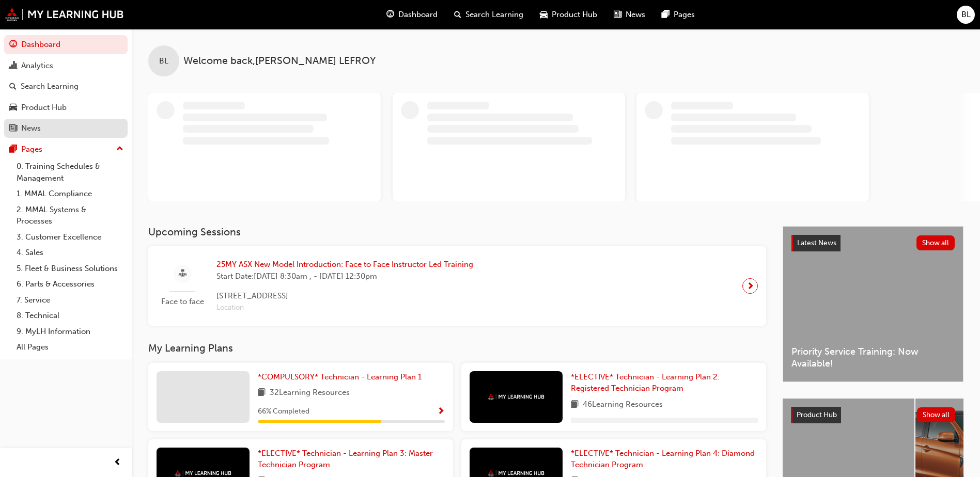  I want to click on span: Pages, so click(684, 15).